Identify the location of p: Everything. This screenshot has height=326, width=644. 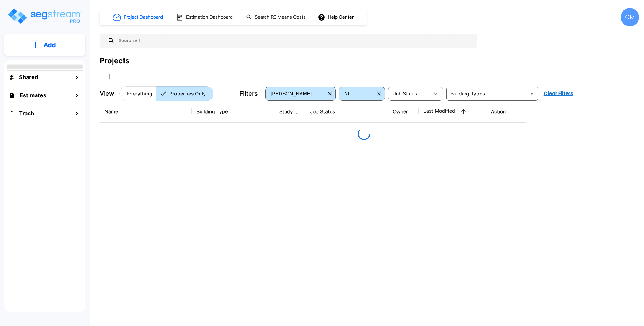
(140, 94).